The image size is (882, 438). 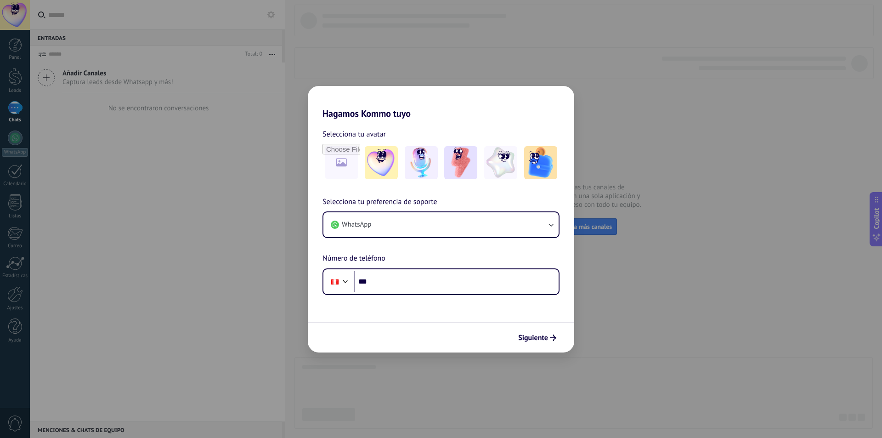 I want to click on h2: Hagamos Kommo tuyo, so click(x=441, y=102).